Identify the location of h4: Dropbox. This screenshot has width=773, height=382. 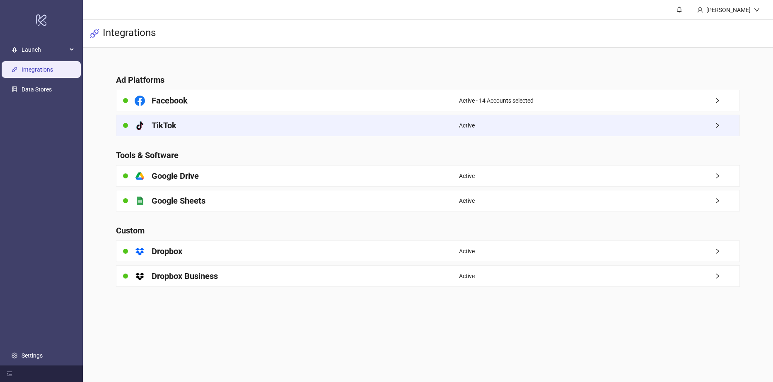
(167, 251).